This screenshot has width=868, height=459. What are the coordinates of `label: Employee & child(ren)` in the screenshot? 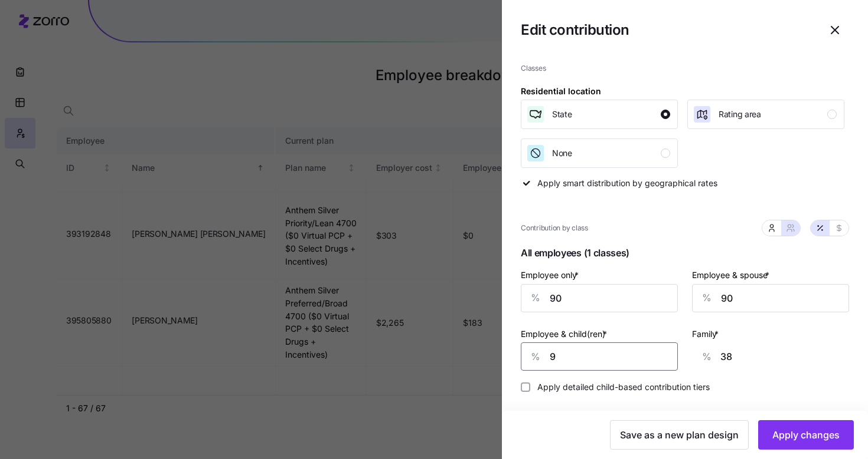 It's located at (565, 335).